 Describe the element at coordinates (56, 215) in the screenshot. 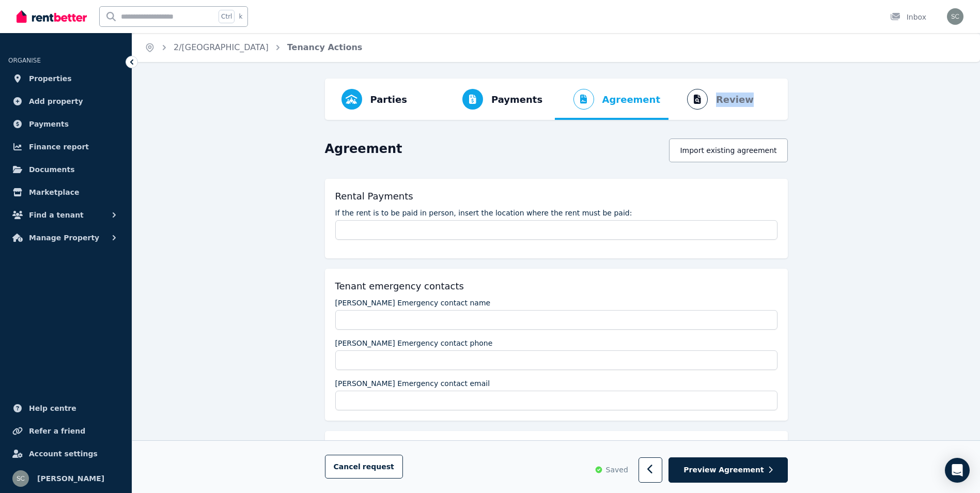

I see `span: Find a tenant` at that location.